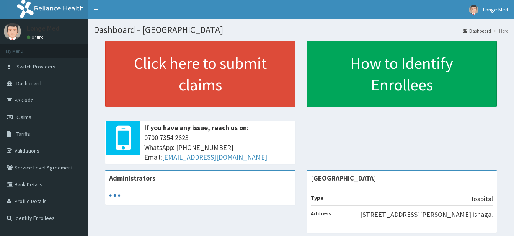  I want to click on span: Switch Providers, so click(36, 67).